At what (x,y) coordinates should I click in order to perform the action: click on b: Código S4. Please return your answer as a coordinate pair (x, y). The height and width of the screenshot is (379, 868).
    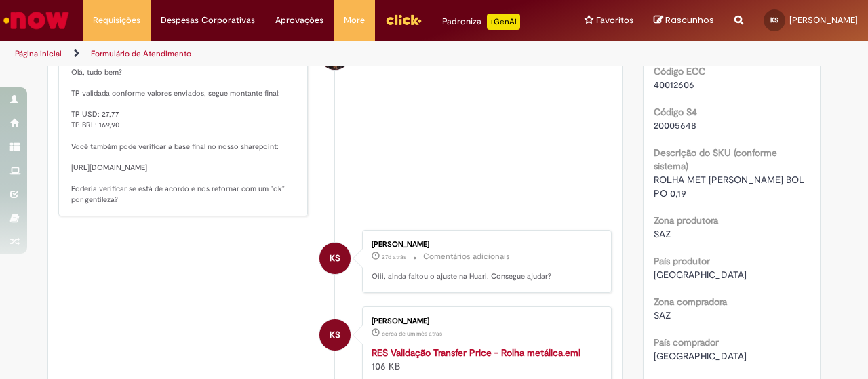
    Looking at the image, I should click on (676, 112).